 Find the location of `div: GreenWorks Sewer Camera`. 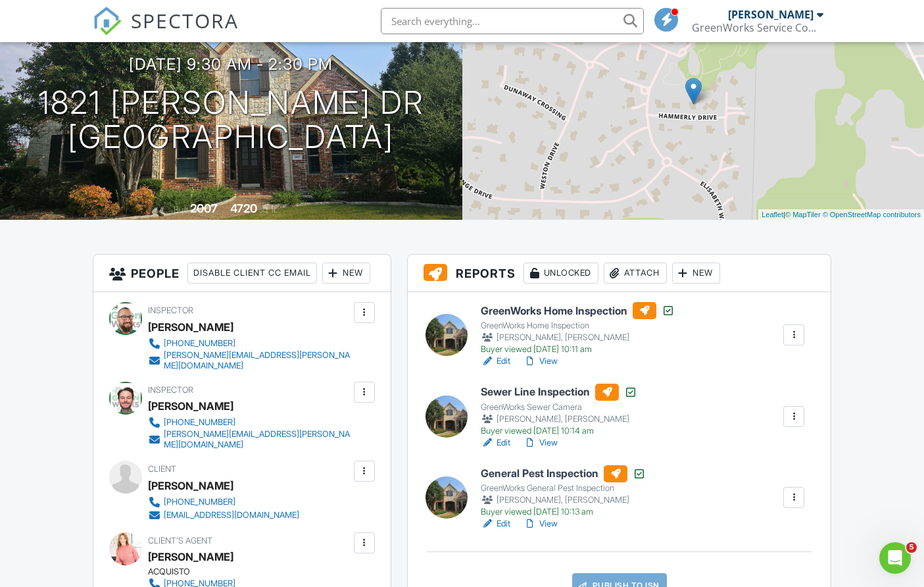

div: GreenWorks Sewer Camera is located at coordinates (559, 407).